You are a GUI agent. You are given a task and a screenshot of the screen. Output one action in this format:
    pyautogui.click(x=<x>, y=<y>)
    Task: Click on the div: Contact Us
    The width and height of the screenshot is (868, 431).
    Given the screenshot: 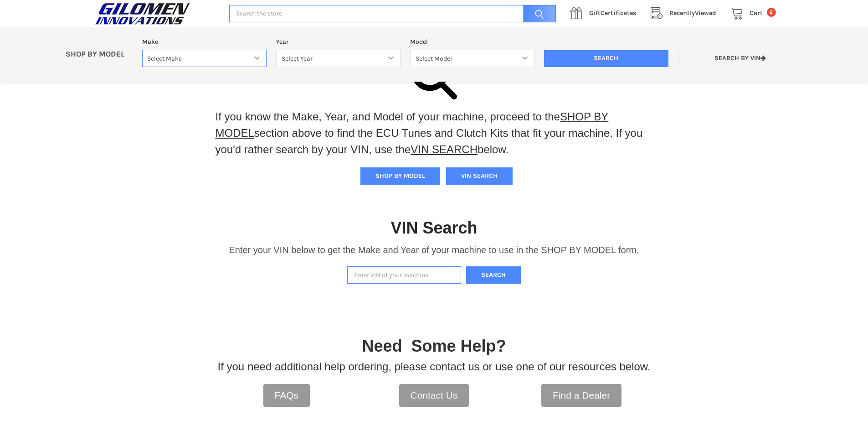 What is the action you would take?
    pyautogui.click(x=434, y=395)
    